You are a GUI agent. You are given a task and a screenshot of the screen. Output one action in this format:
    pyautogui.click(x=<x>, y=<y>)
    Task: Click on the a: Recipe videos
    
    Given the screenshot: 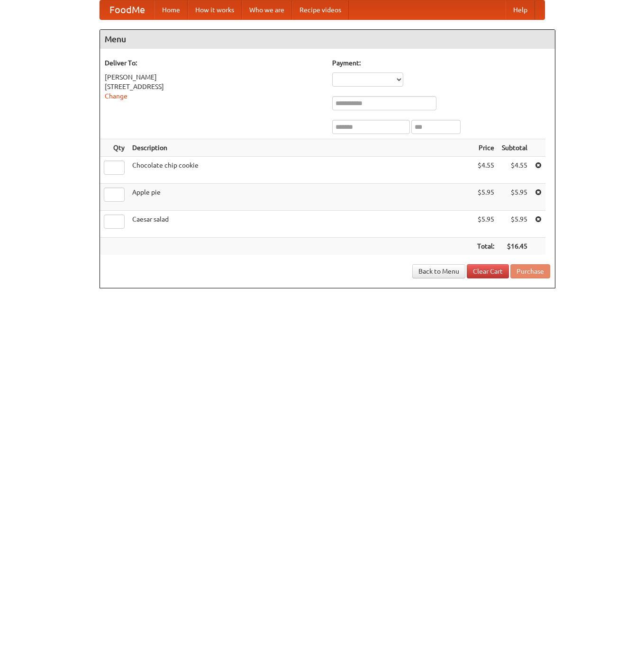 What is the action you would take?
    pyautogui.click(x=321, y=10)
    